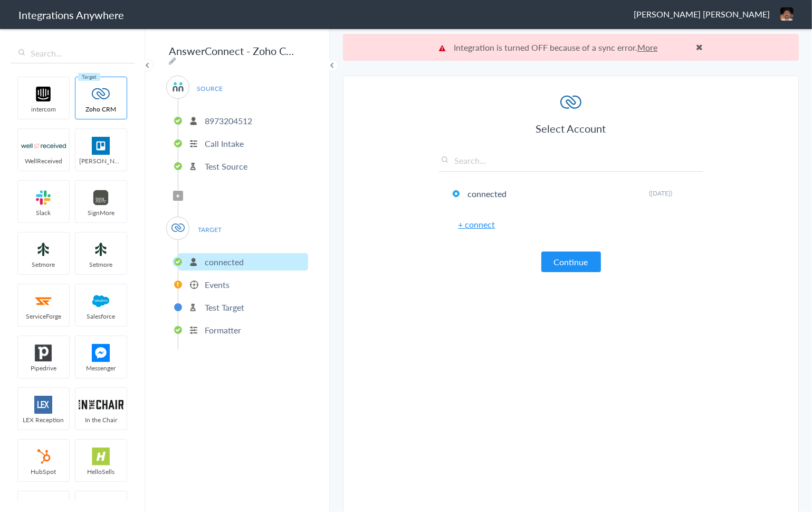 This screenshot has height=512, width=812. What do you see at coordinates (101, 404) in the screenshot?
I see `img: inch-logo.svg` at bounding box center [101, 404].